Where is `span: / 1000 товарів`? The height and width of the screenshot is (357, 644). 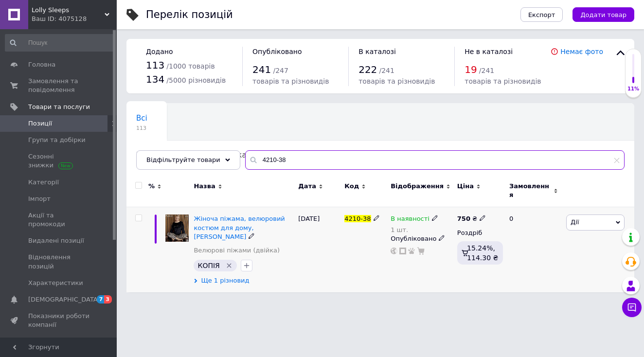
span: / 1000 товарів is located at coordinates (190, 66).